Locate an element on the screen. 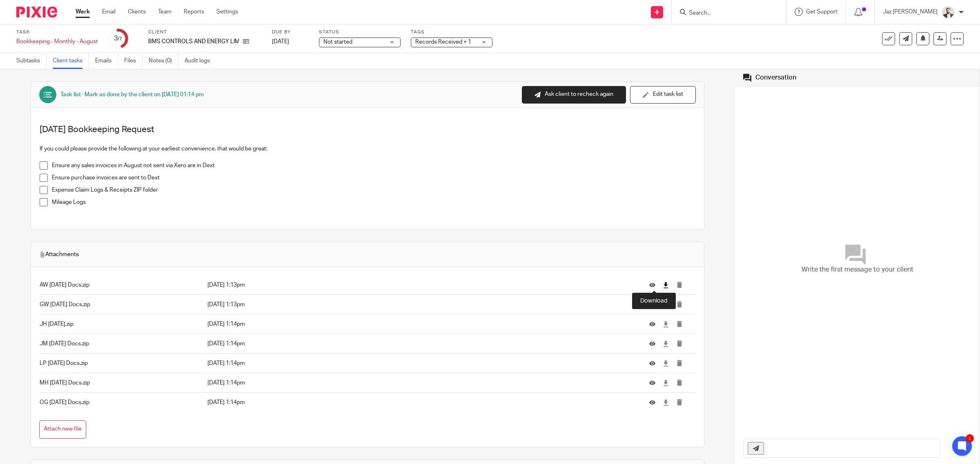  p: BMS CONTROLS AND ENERGY LIMITED is located at coordinates (194, 41).